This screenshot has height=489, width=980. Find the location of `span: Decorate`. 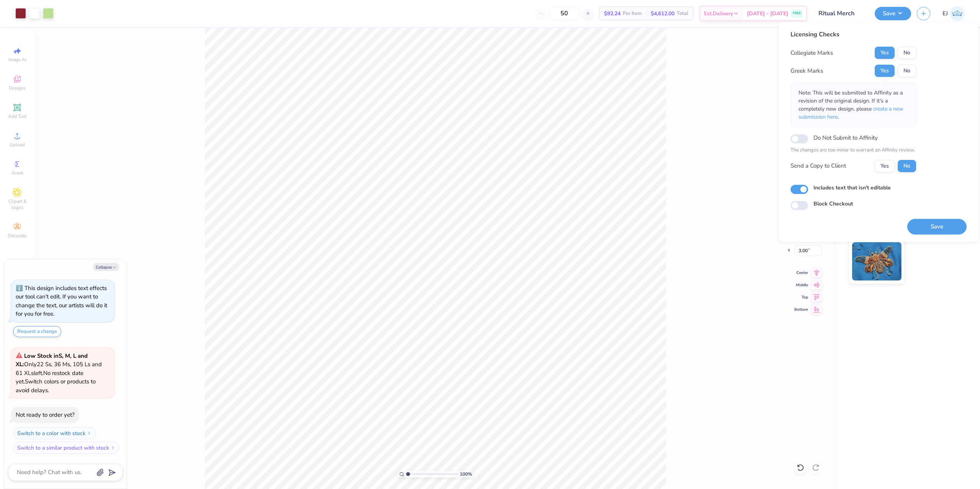

span: Decorate is located at coordinates (17, 236).